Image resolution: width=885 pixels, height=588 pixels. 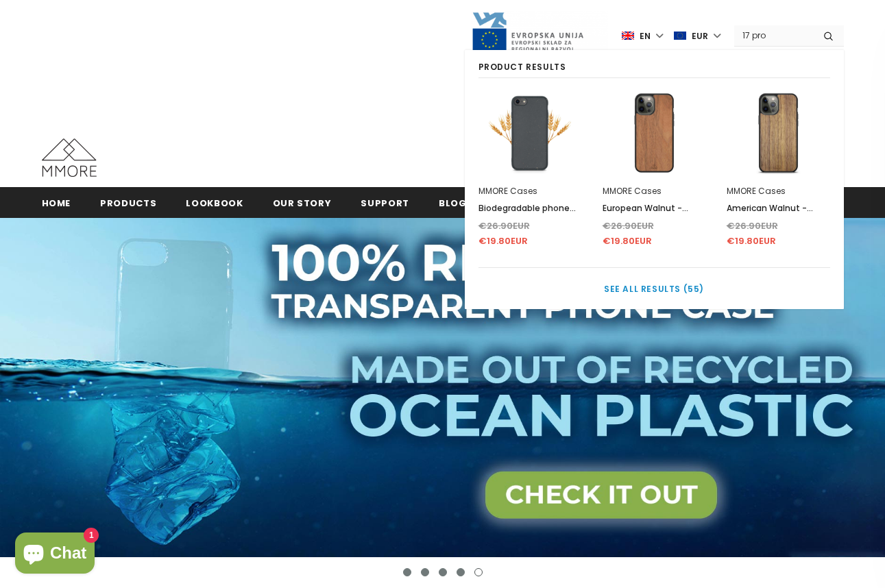 I want to click on img: Javni Razpis, so click(x=540, y=36).